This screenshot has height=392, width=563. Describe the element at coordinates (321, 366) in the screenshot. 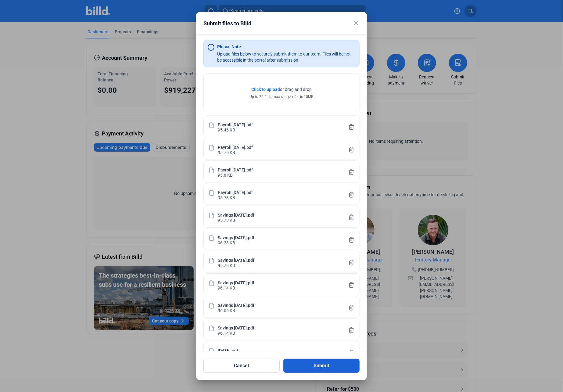

I see `button: Submit` at that location.